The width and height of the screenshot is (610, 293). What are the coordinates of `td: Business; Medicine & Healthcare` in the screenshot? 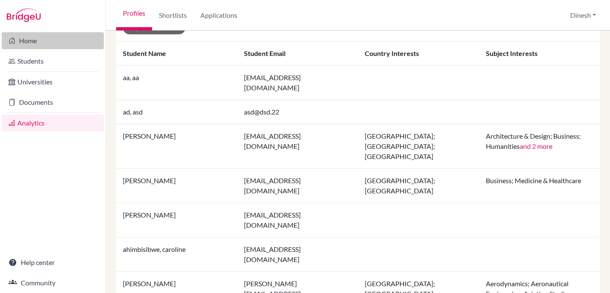 It's located at (540, 186).